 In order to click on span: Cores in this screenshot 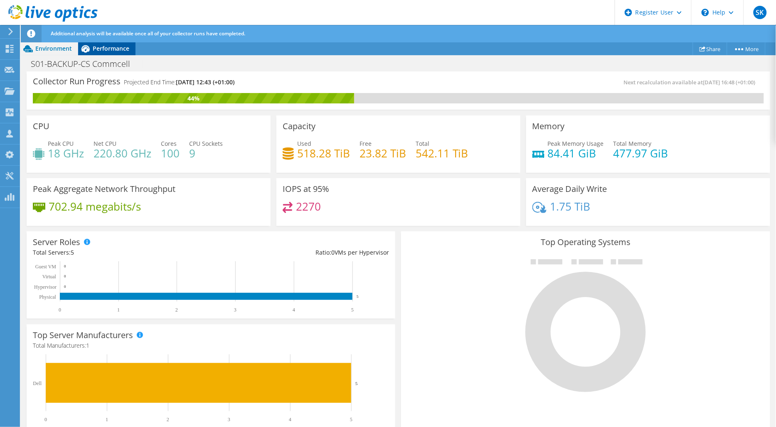, I will do `click(169, 143)`.